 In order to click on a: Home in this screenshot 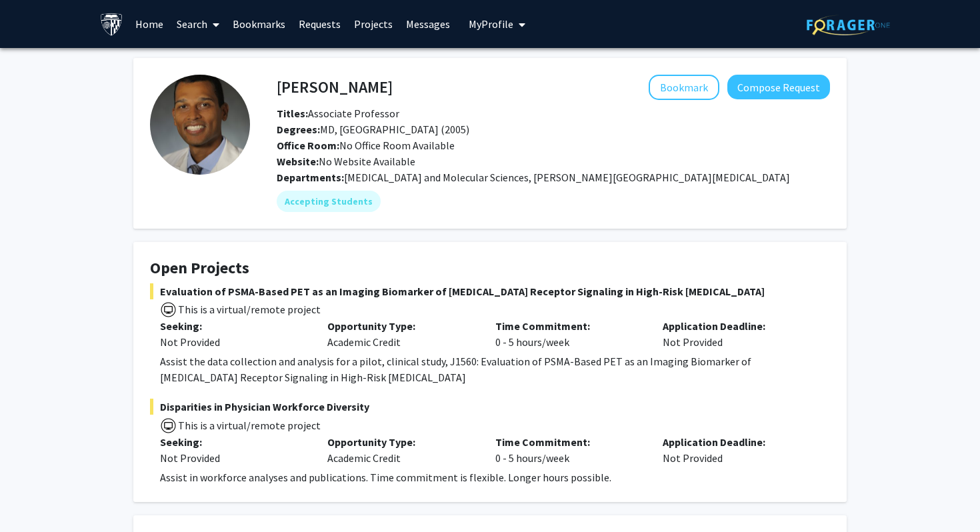, I will do `click(150, 24)`.